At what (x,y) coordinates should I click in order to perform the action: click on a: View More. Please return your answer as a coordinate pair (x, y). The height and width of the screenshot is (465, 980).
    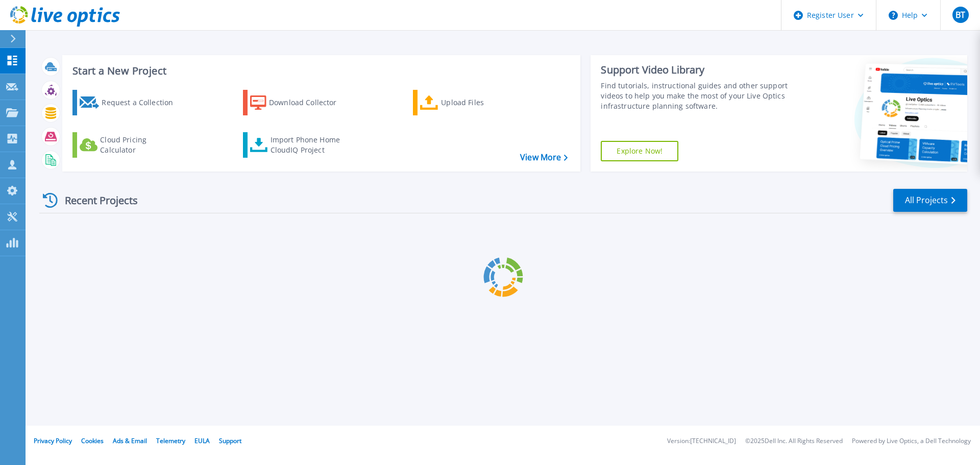
    Looking at the image, I should click on (543, 157).